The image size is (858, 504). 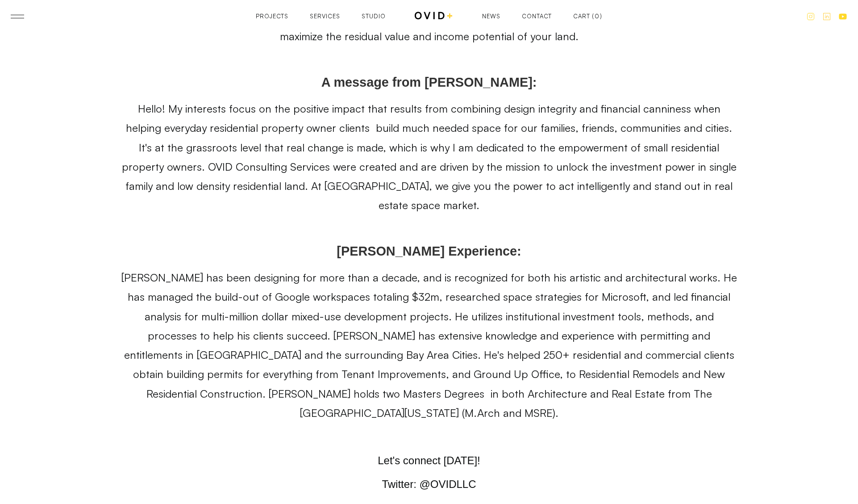 I want to click on div: Services, so click(x=325, y=16).